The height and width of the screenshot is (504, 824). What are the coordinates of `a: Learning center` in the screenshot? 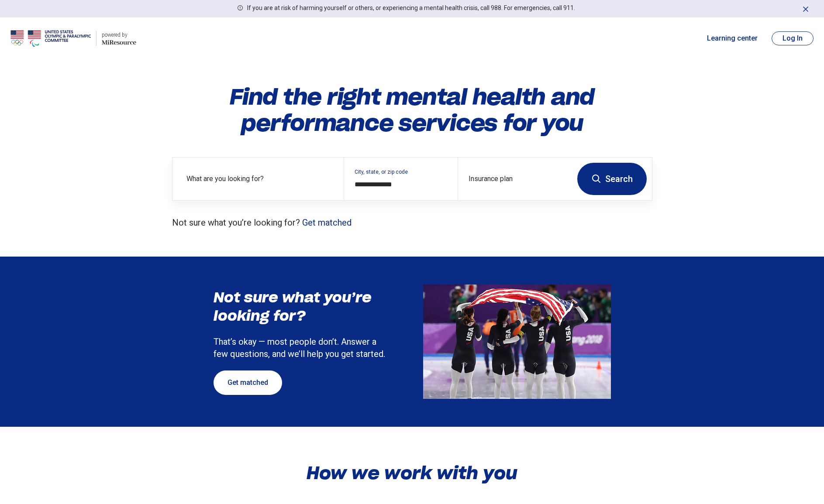 It's located at (732, 39).